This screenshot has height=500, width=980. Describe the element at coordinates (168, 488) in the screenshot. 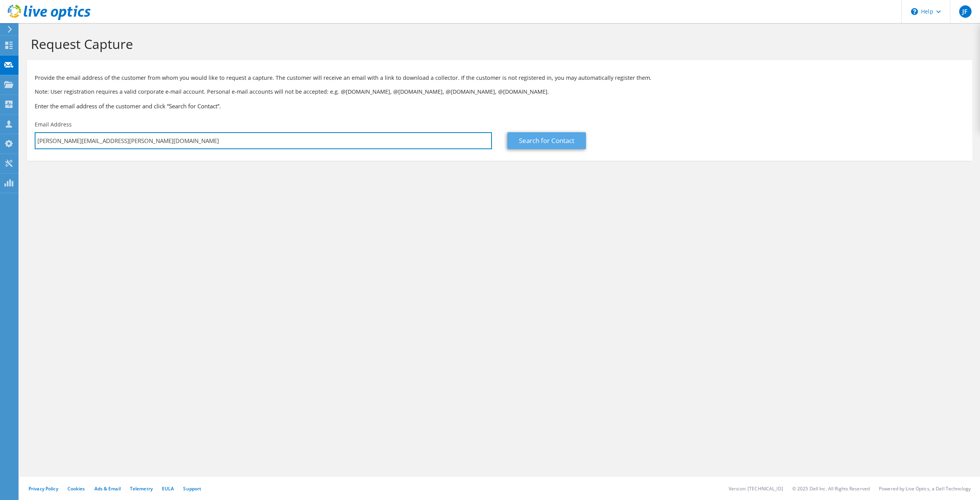

I see `a: EULA` at that location.